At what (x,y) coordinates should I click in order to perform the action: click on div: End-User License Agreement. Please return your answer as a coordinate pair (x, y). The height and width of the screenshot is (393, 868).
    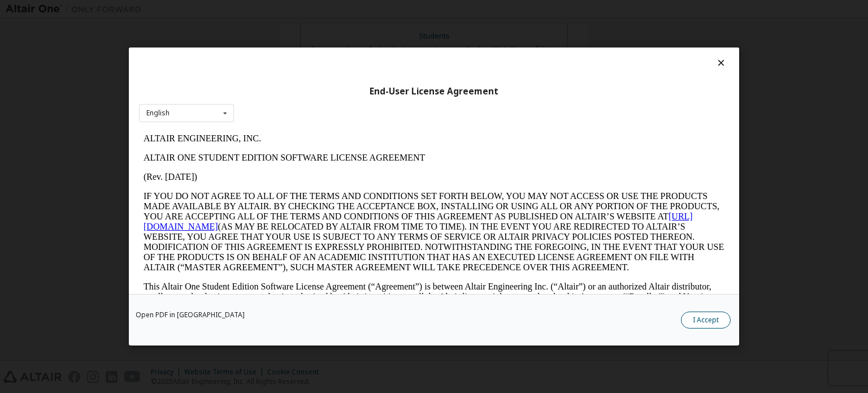
    Looking at the image, I should click on (434, 92).